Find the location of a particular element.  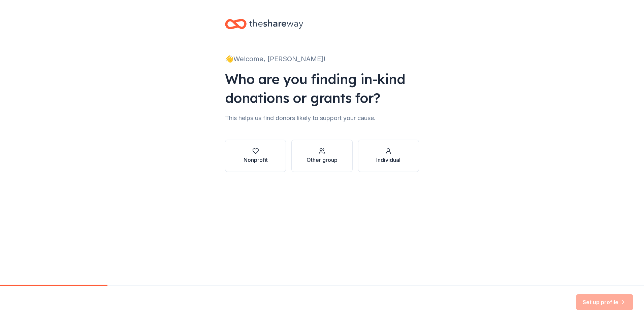

div: Individual is located at coordinates (388, 159).